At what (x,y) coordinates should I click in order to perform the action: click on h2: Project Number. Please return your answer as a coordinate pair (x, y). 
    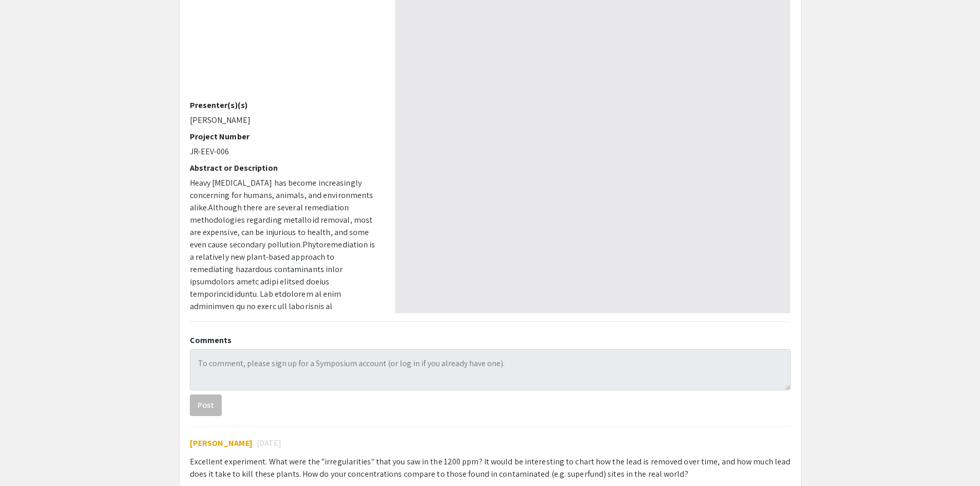
    Looking at the image, I should click on (284, 136).